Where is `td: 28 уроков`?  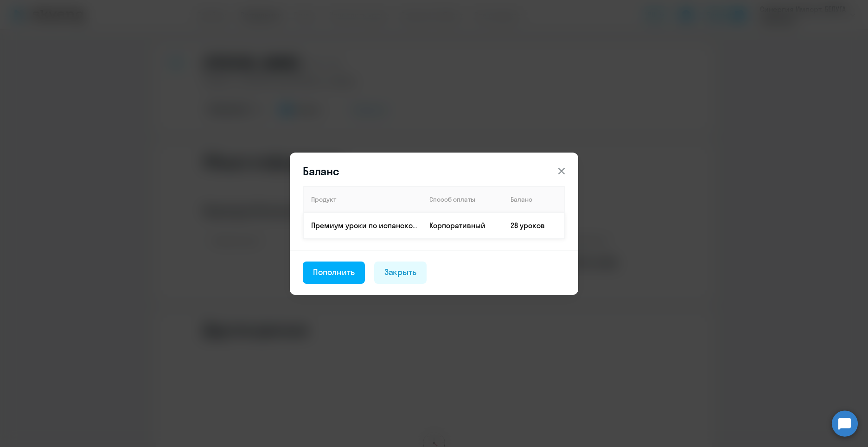 td: 28 уроков is located at coordinates (534, 225).